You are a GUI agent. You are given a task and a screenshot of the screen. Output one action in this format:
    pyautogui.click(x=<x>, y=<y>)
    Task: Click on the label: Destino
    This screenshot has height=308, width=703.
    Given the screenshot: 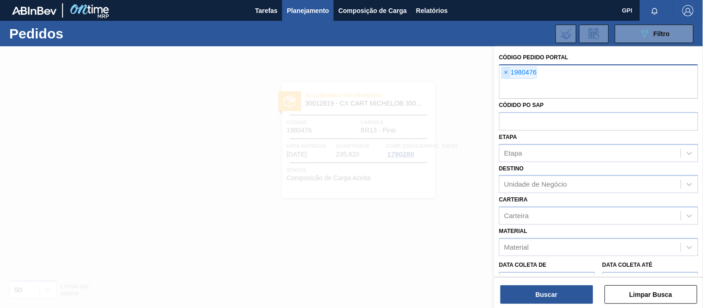 What is the action you would take?
    pyautogui.click(x=511, y=169)
    